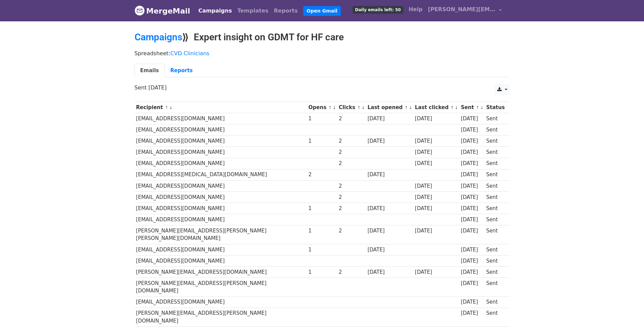  Describe the element at coordinates (471, 107) in the screenshot. I see `th: Sent` at that location.